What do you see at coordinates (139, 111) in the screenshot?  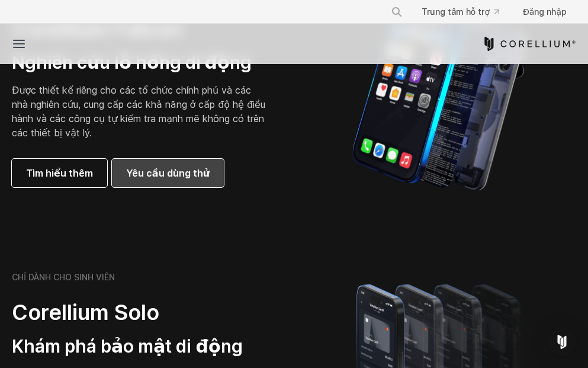 I see `font: Được thiết kế riêng cho các tổ chức chính phủ và các nhà nghiên cứu, cung cấp các khả năng ở cấp ...` at bounding box center [139, 111].